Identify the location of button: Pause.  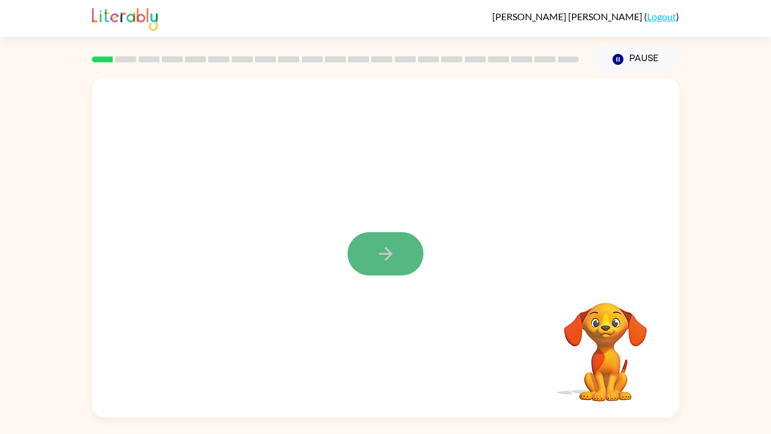
(636, 59).